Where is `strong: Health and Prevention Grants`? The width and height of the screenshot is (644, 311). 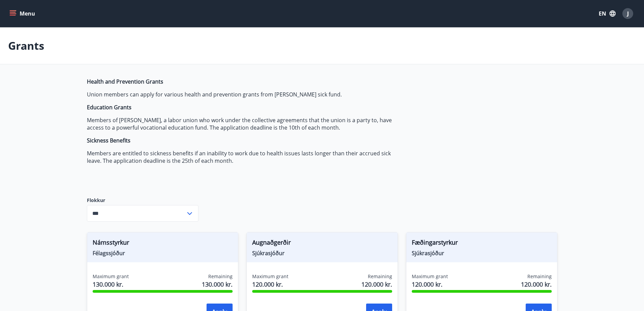
strong: Health and Prevention Grants is located at coordinates (125, 81).